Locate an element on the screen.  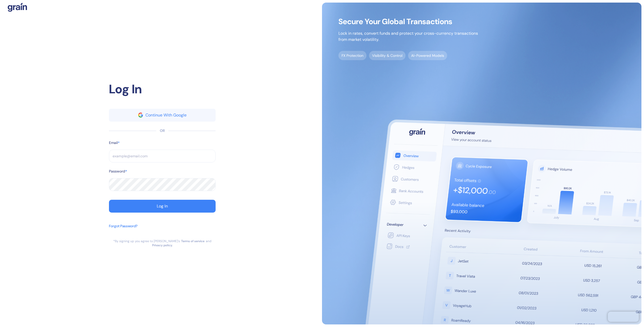
img: signup-main-image is located at coordinates (482, 164).